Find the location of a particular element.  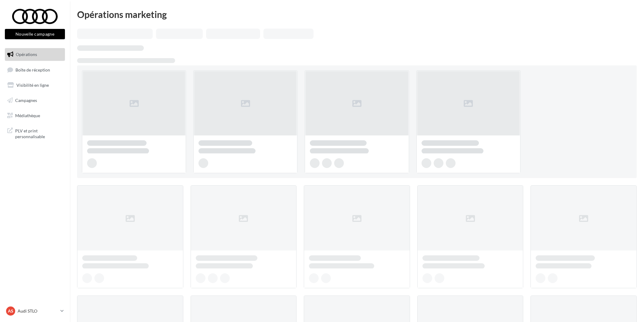

span: PLV et print personnalisable is located at coordinates (39, 132).